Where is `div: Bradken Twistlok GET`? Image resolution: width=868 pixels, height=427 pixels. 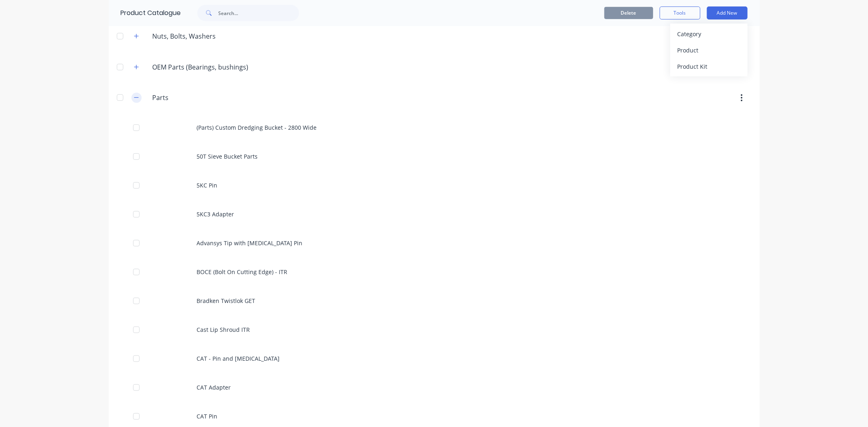
div: Bradken Twistlok GET is located at coordinates (434, 301).